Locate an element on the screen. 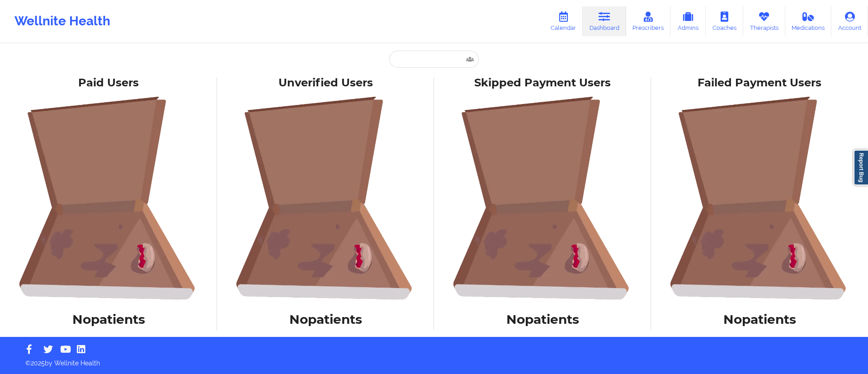 This screenshot has width=868, height=374. div: Paid Users is located at coordinates (109, 83).